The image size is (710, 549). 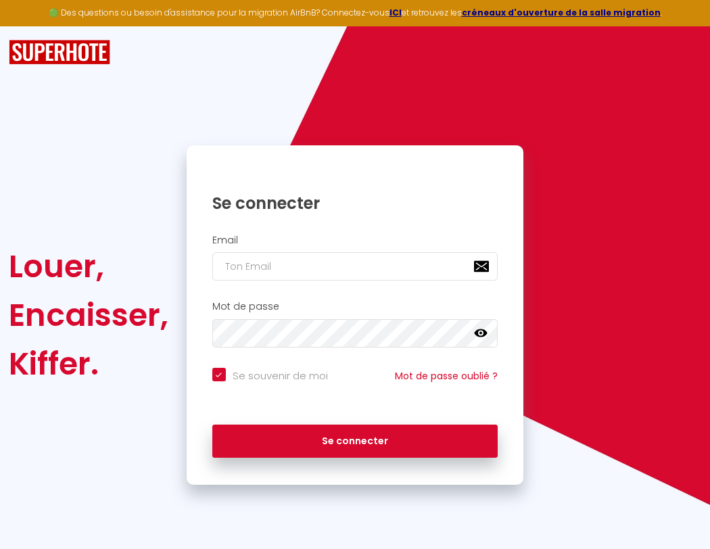 I want to click on h2: Mot de passe, so click(x=355, y=306).